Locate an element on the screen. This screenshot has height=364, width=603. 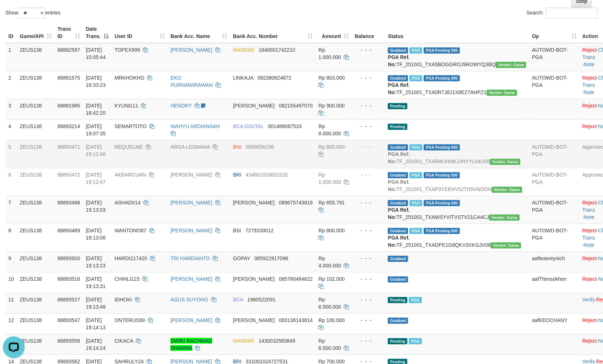
button: Open LiveChat chat widget is located at coordinates (14, 14).